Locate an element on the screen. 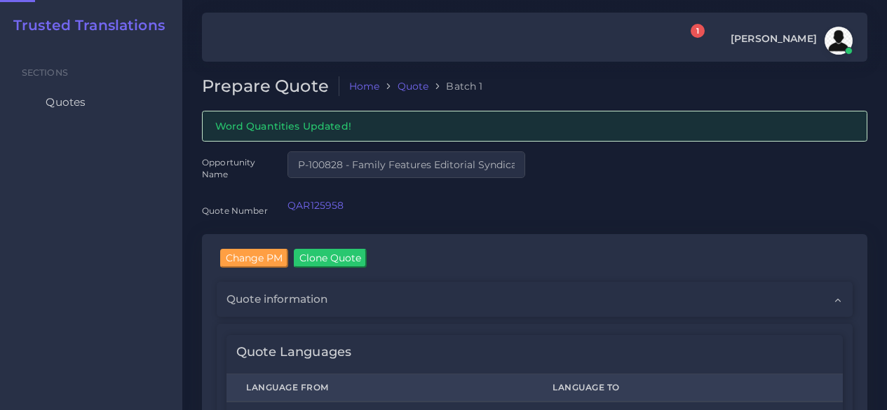 This screenshot has width=887, height=410. a: Trusted Translations is located at coordinates (84, 25).